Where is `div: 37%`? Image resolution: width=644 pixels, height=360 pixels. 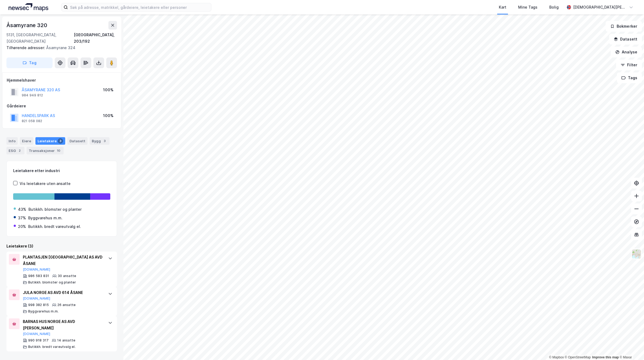
div: 37% is located at coordinates (22, 218).